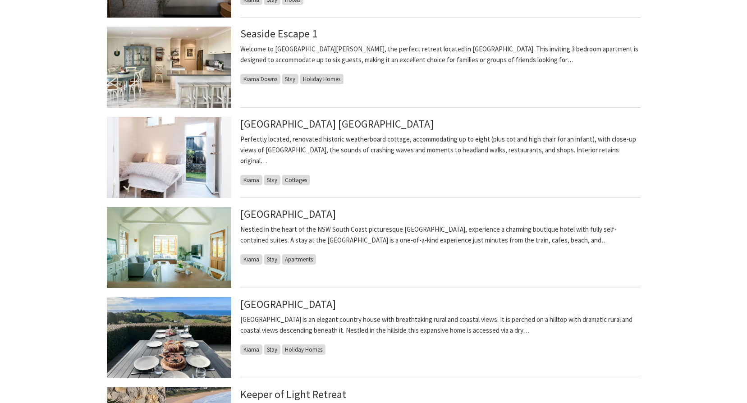  Describe the element at coordinates (260, 79) in the screenshot. I see `span: Kiama Downs` at that location.